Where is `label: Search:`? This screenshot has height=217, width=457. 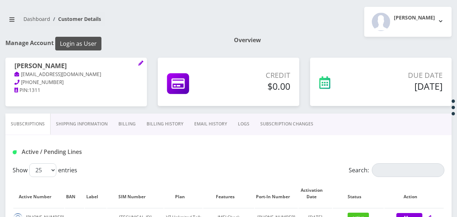 label: Search: is located at coordinates (396, 170).